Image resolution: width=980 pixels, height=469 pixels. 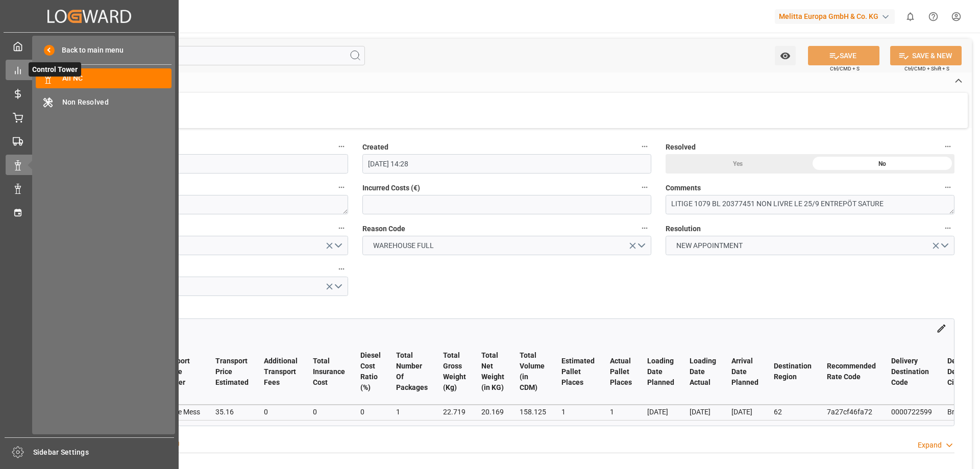 What do you see at coordinates (493, 371) in the screenshot?
I see `th: Total Net Weight (in KG)` at bounding box center [493, 371].